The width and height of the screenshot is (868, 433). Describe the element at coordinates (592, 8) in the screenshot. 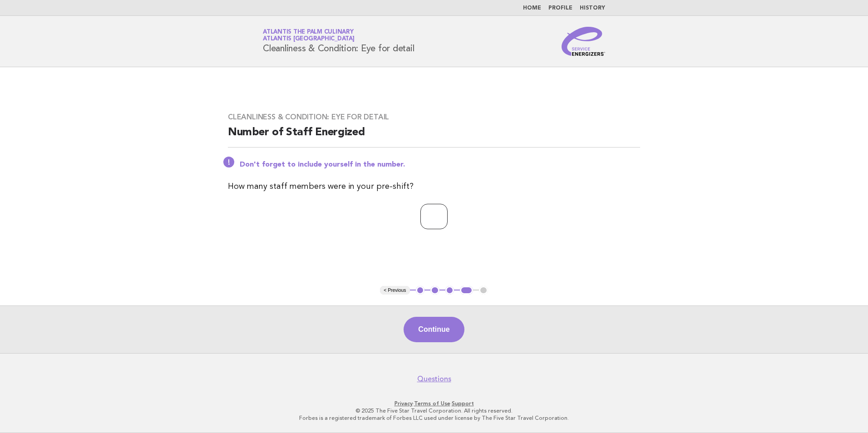

I see `a: History` at that location.